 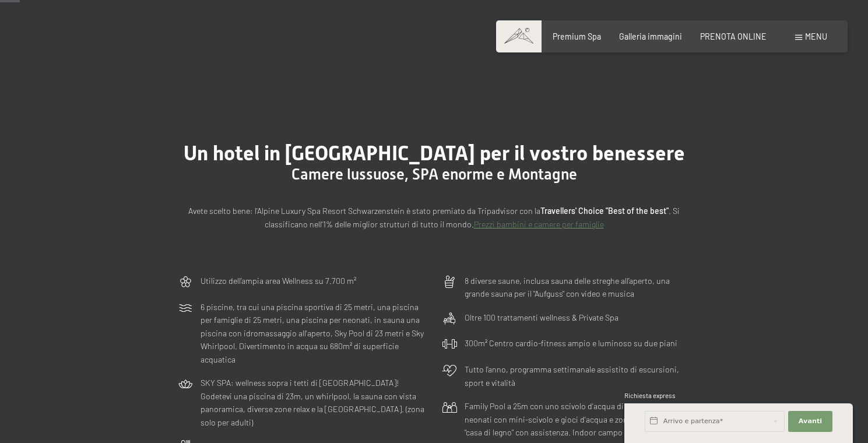 What do you see at coordinates (734, 36) in the screenshot?
I see `a: PRENOTA ONLINE` at bounding box center [734, 36].